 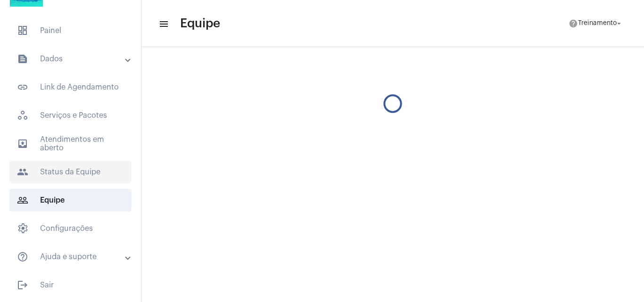 What do you see at coordinates (70, 285) in the screenshot?
I see `span: Sair` at bounding box center [70, 285].